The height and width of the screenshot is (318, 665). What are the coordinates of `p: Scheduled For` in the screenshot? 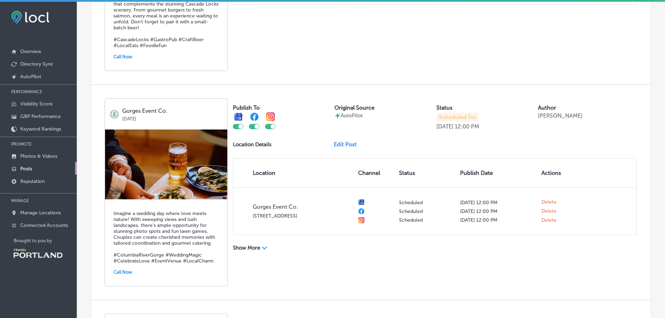 It's located at (458, 117).